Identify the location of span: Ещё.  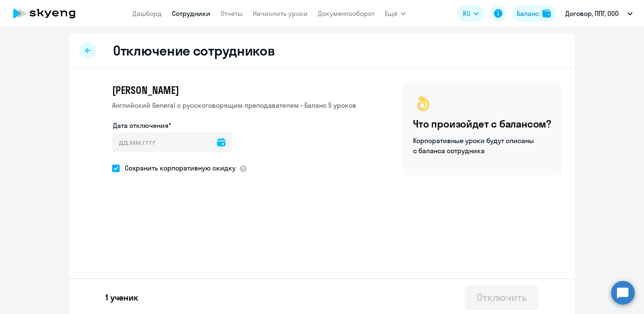
(391, 13).